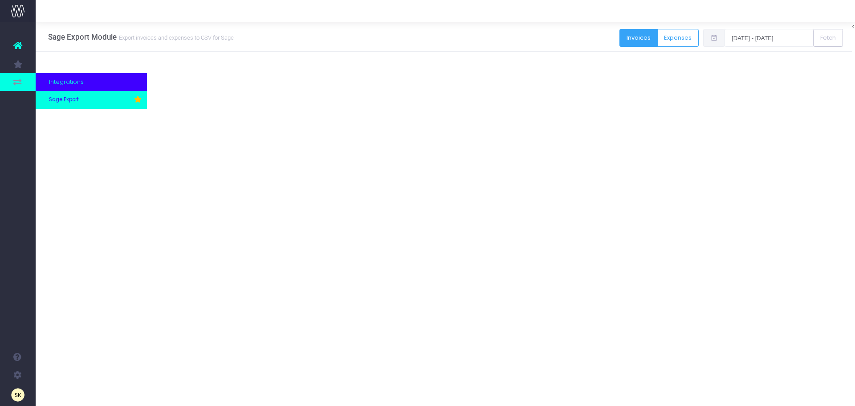  Describe the element at coordinates (639, 38) in the screenshot. I see `button: Invoices` at that location.